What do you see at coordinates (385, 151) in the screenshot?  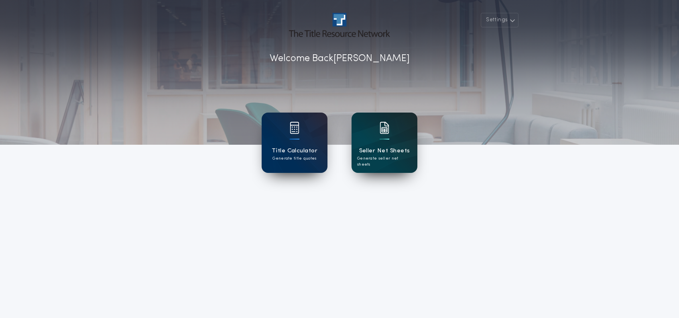 I see `h1: Seller Net Sheets` at bounding box center [385, 151].